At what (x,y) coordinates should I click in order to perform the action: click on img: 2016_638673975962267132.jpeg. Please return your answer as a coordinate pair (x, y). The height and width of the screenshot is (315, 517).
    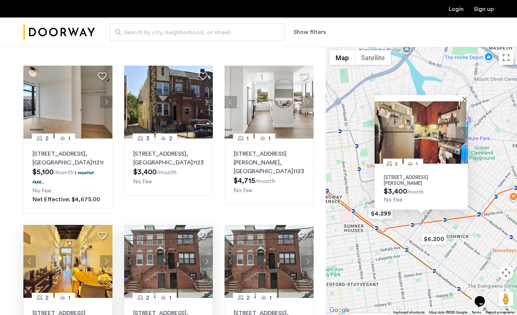
    Looking at the image, I should click on (68, 102).